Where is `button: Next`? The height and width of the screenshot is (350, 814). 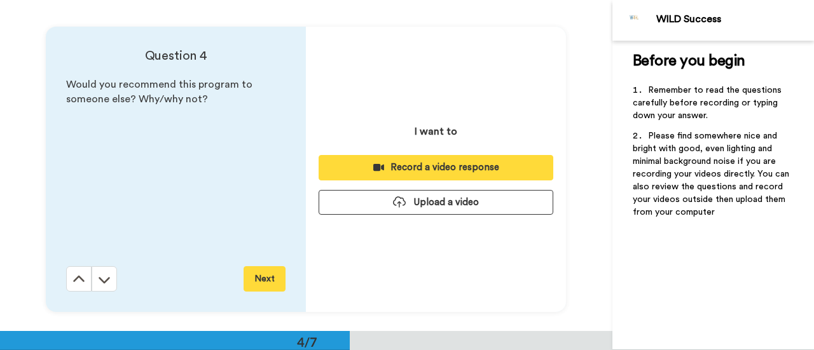 button: Next is located at coordinates (265, 279).